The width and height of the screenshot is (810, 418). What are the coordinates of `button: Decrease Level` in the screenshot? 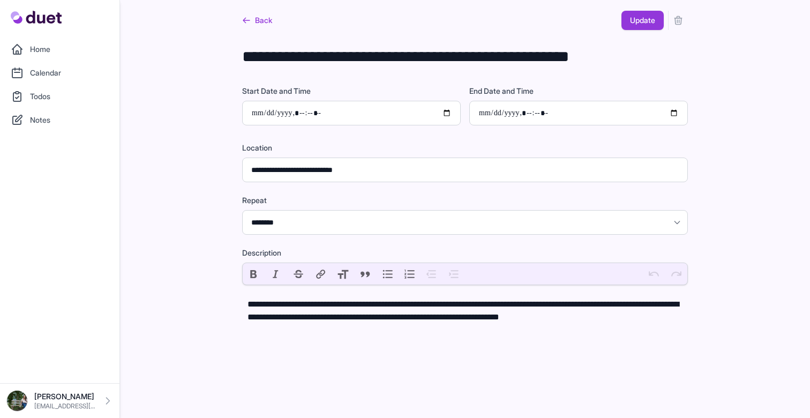 It's located at (432, 274).